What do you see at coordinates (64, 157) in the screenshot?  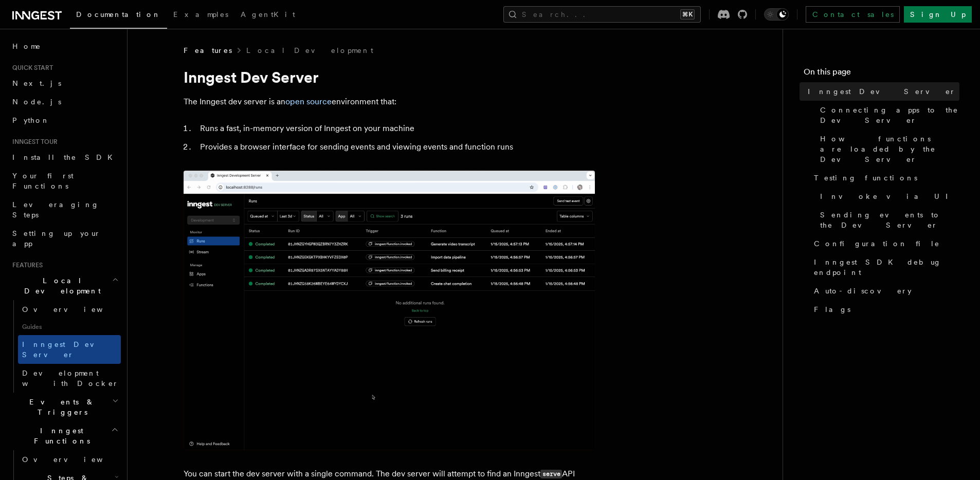 I see `a: Install the SDK` at bounding box center [64, 157].